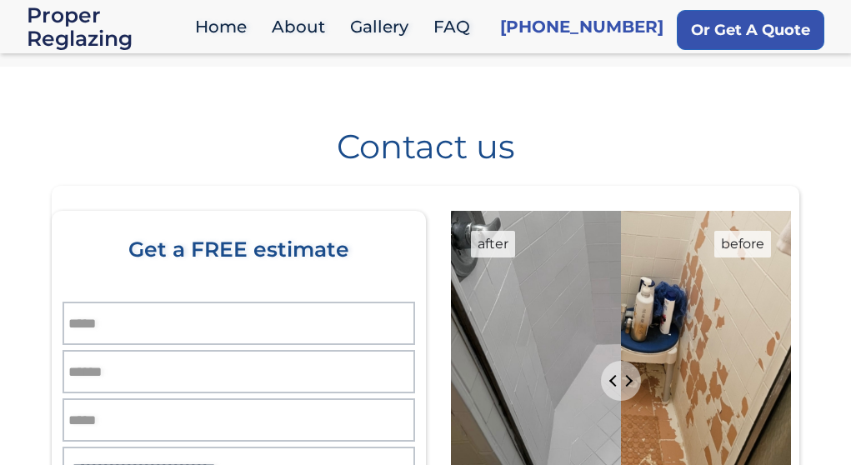  Describe the element at coordinates (425, 140) in the screenshot. I see `h1: Contact us` at that location.